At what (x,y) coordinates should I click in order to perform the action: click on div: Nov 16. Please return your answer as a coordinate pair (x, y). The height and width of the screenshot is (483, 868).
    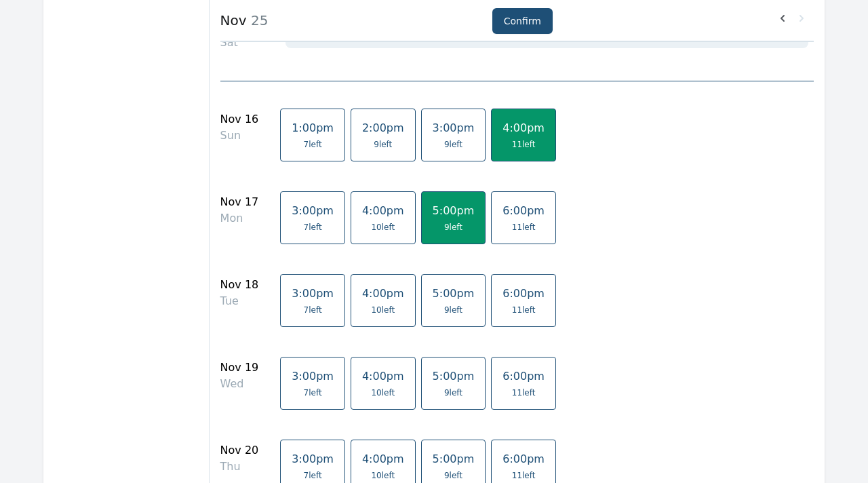
    Looking at the image, I should click on (239, 120).